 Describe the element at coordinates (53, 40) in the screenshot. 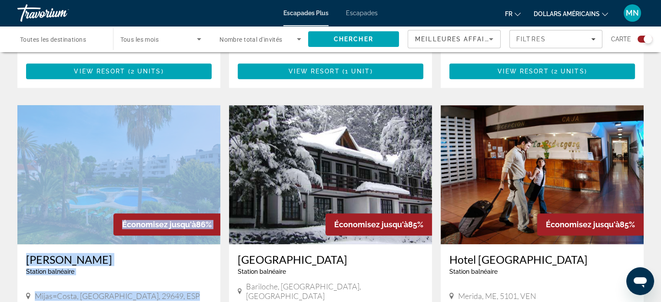

I see `span: Toutes les destinations` at that location.